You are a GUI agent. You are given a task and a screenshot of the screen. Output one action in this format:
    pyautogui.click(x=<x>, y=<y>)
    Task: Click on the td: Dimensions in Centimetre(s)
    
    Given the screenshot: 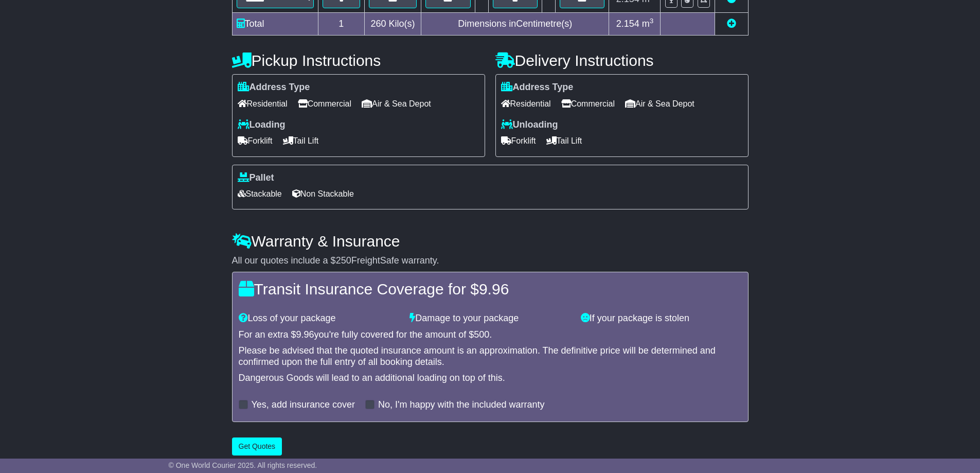 What is the action you would take?
    pyautogui.click(x=515, y=24)
    